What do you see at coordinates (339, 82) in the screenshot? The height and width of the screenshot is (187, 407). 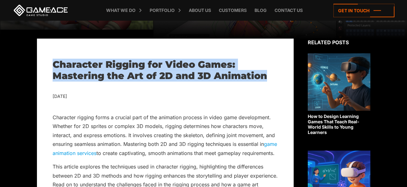 I see `img: Related` at bounding box center [339, 82].